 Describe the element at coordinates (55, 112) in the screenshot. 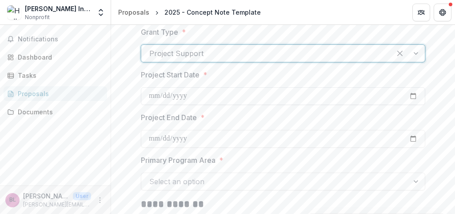

I see `a: Documents` at that location.